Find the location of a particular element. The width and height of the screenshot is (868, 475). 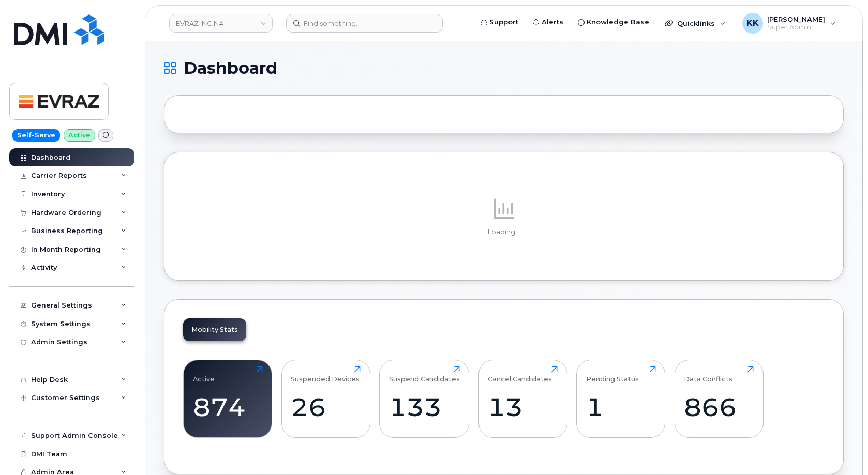

div: 13 is located at coordinates (522, 406).